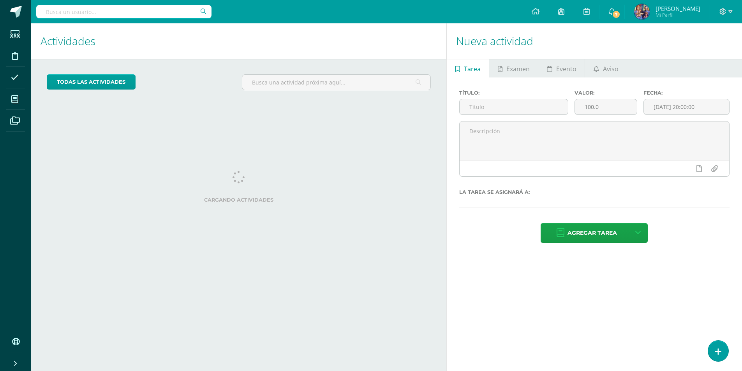 This screenshot has width=742, height=371. Describe the element at coordinates (611, 69) in the screenshot. I see `span: Aviso` at that location.